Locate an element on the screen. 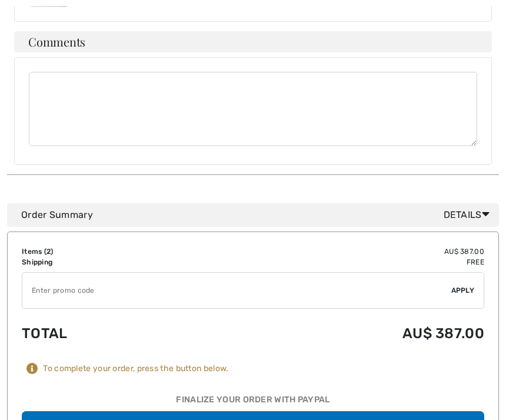  td: Total is located at coordinates (104, 333).